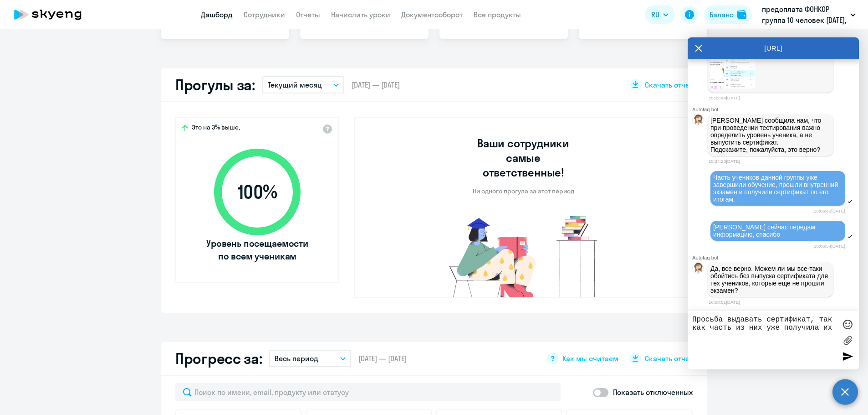 The width and height of the screenshot is (868, 415). I want to click on span: Это на 3% выше,, so click(216, 129).